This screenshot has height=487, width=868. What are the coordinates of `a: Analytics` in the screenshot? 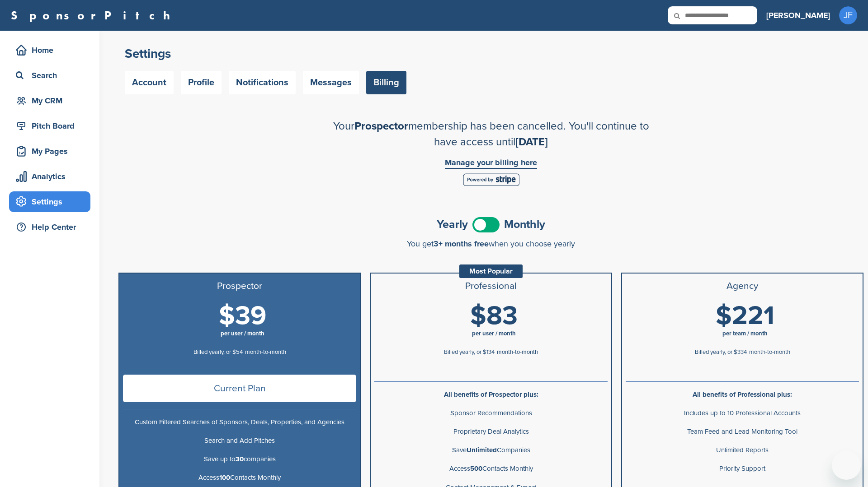 It's located at (50, 177).